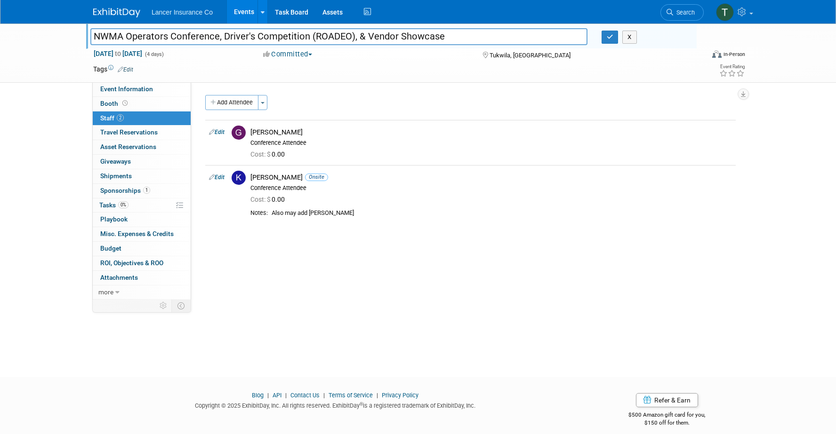 The height and width of the screenshot is (434, 836). What do you see at coordinates (259, 213) in the screenshot?
I see `div: Notes:` at bounding box center [259, 213].